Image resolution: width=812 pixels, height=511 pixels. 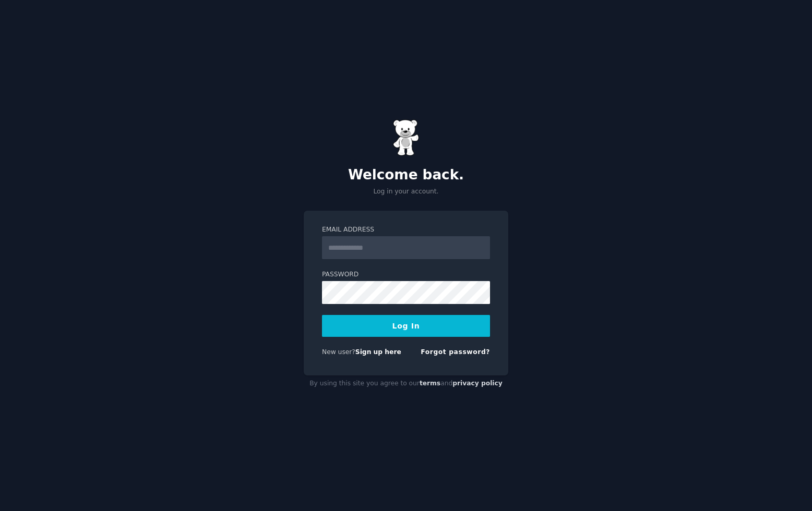 What do you see at coordinates (406, 275) in the screenshot?
I see `label: Password` at bounding box center [406, 275].